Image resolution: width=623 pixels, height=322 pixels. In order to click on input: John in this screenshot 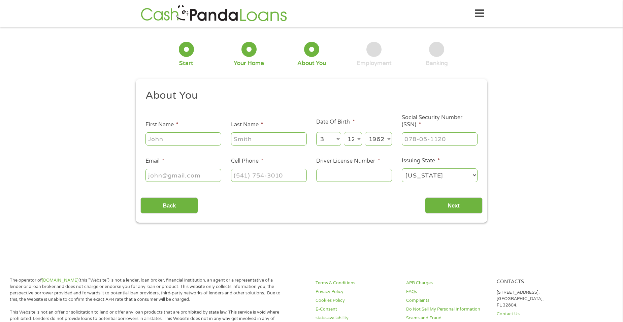, I will do `click(183, 139)`.